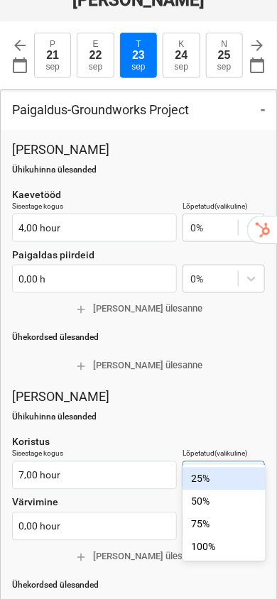 Image resolution: width=277 pixels, height=599 pixels. What do you see at coordinates (224, 44) in the screenshot?
I see `div: N` at bounding box center [224, 44].